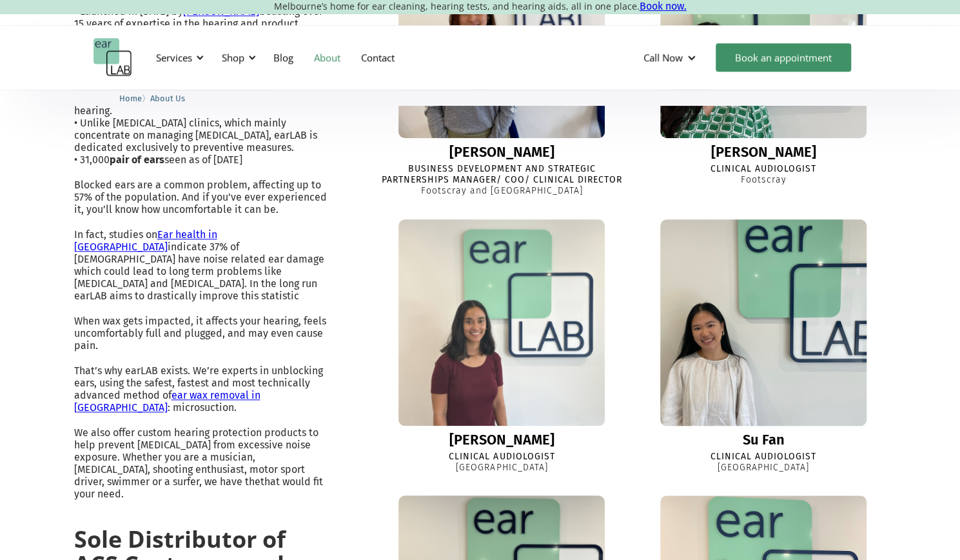 This screenshot has height=560, width=960. Describe the element at coordinates (763, 439) in the screenshot. I see `div: Su Fan` at that location.